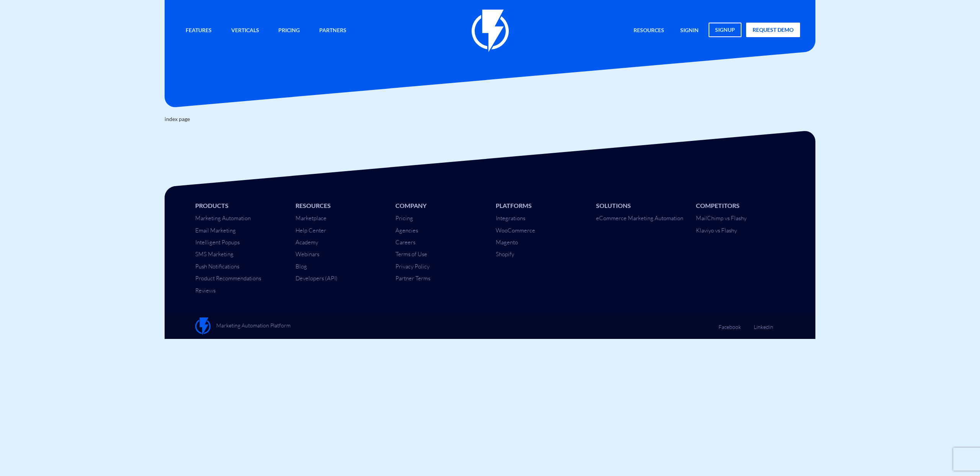 This screenshot has width=980, height=476. What do you see at coordinates (773, 30) in the screenshot?
I see `a: request demo` at bounding box center [773, 30].